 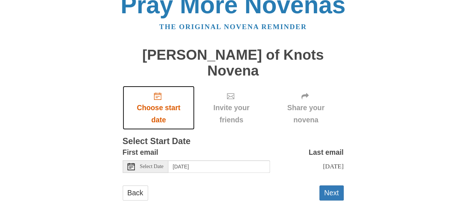 What do you see at coordinates (159, 114) in the screenshot?
I see `span: Choose start date` at bounding box center [159, 114].